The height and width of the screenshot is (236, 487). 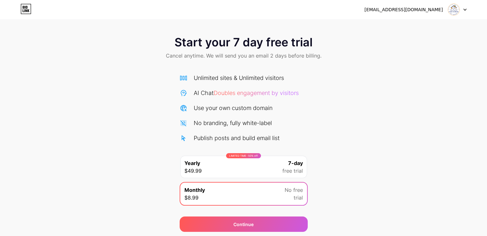 What do you see at coordinates (296, 163) in the screenshot?
I see `span: 7-day` at bounding box center [296, 163].